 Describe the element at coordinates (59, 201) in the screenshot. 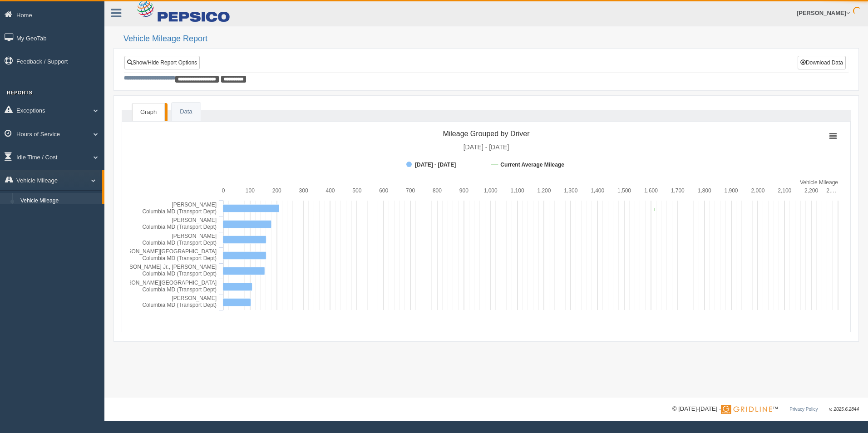

I see `a: Vehicle Mileage` at that location.